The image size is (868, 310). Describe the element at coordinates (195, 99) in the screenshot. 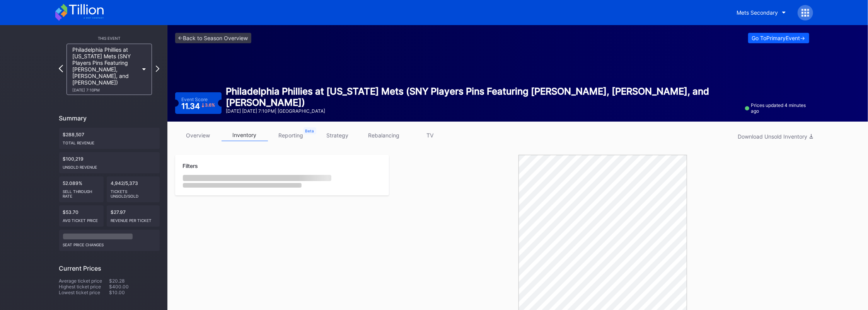

I see `div: Event Score` at that location.